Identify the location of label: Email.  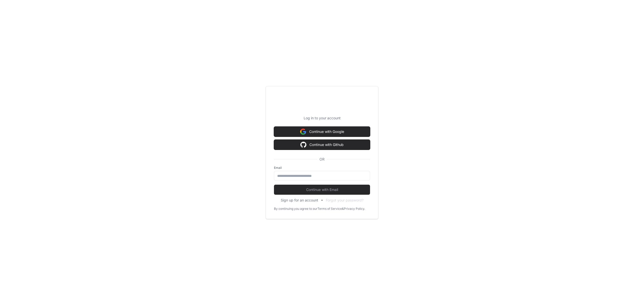
(322, 168).